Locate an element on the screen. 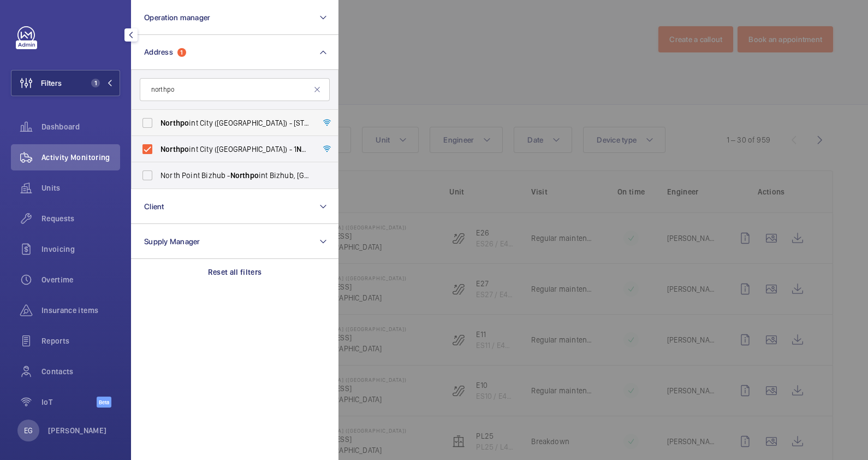  span: Overtime is located at coordinates (81, 280).